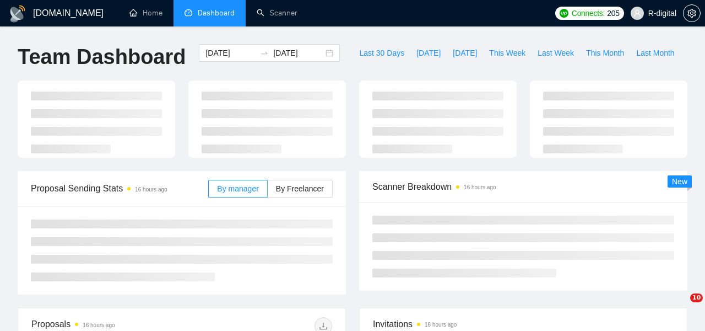 The image size is (705, 331). I want to click on span: to, so click(264, 53).